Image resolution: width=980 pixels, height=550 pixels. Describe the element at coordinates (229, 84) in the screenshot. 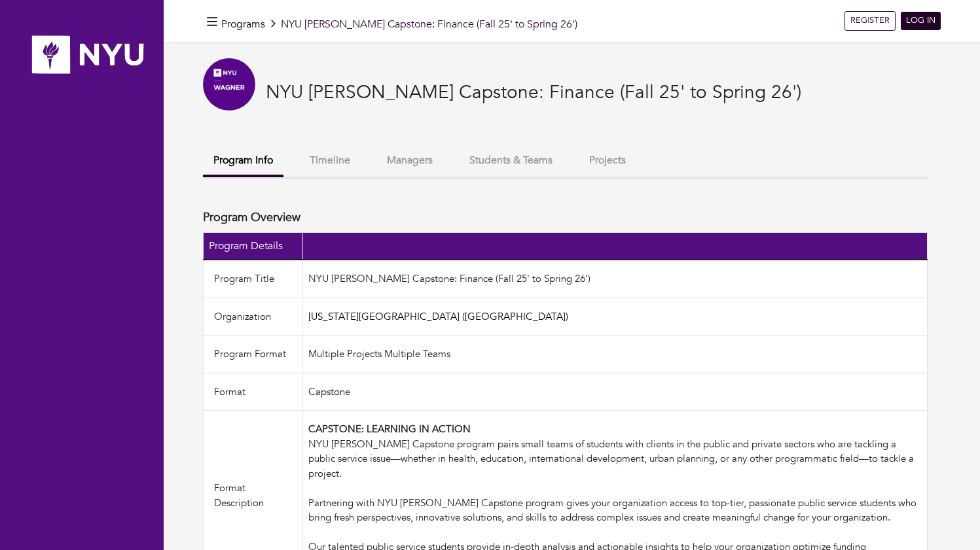

I see `img: Social%20Media%20Avatar_Wagner.png` at that location.